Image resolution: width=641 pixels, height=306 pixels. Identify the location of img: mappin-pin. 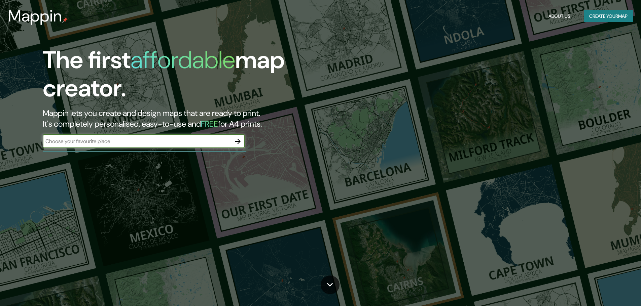
(65, 20).